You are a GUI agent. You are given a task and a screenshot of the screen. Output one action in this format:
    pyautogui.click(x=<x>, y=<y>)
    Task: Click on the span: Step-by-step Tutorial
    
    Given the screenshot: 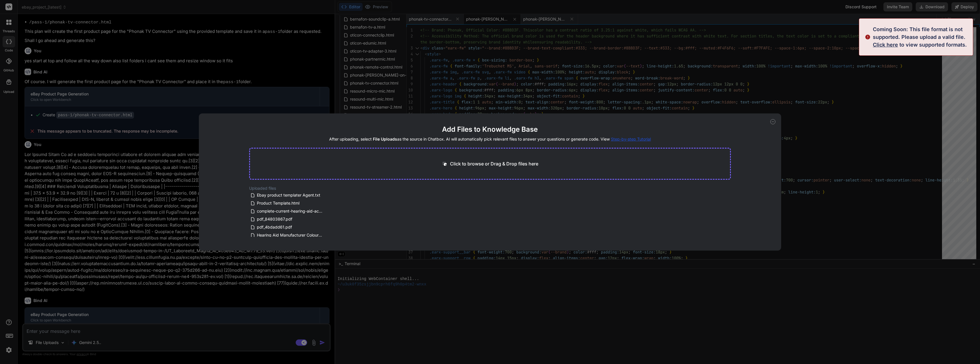 What is the action you would take?
    pyautogui.click(x=631, y=139)
    